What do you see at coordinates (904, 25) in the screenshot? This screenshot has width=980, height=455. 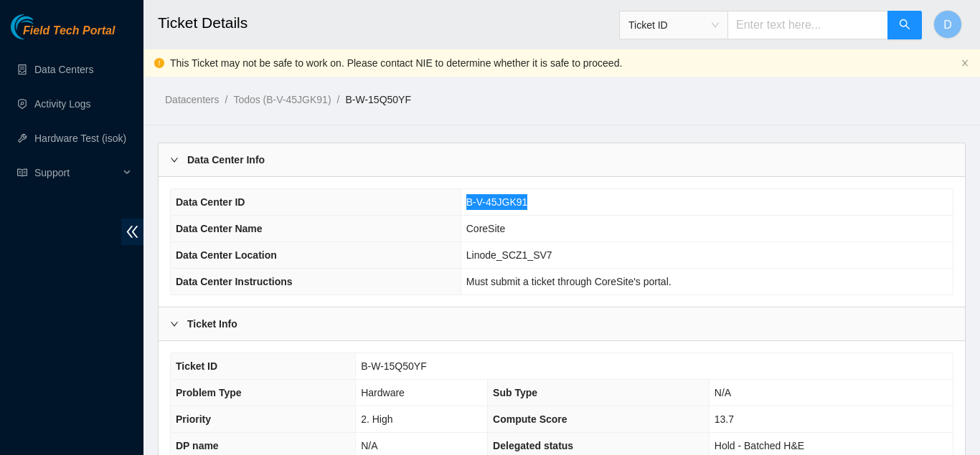 I see `button: search` at bounding box center [904, 25].